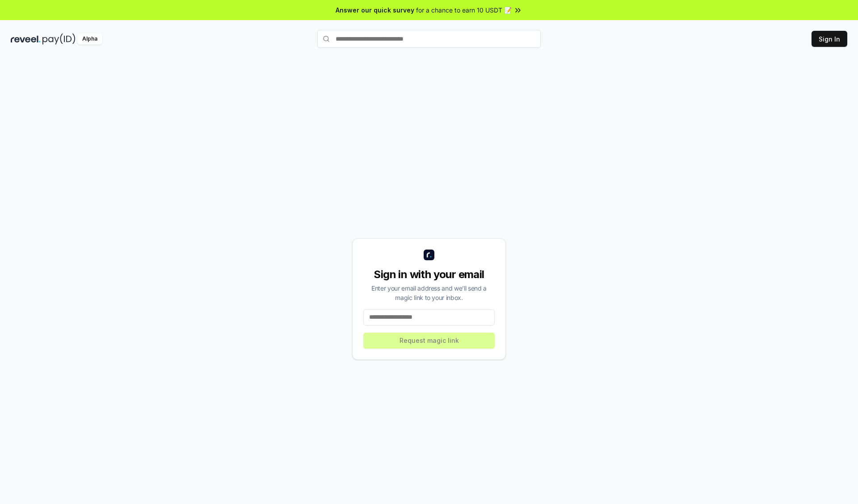 This screenshot has width=858, height=504. Describe the element at coordinates (829, 39) in the screenshot. I see `button: Sign In` at that location.